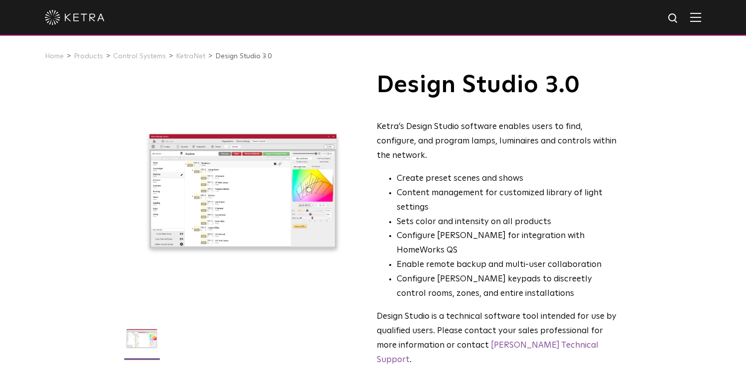 The width and height of the screenshot is (746, 382). Describe the element at coordinates (54, 56) in the screenshot. I see `a: Home` at that location.